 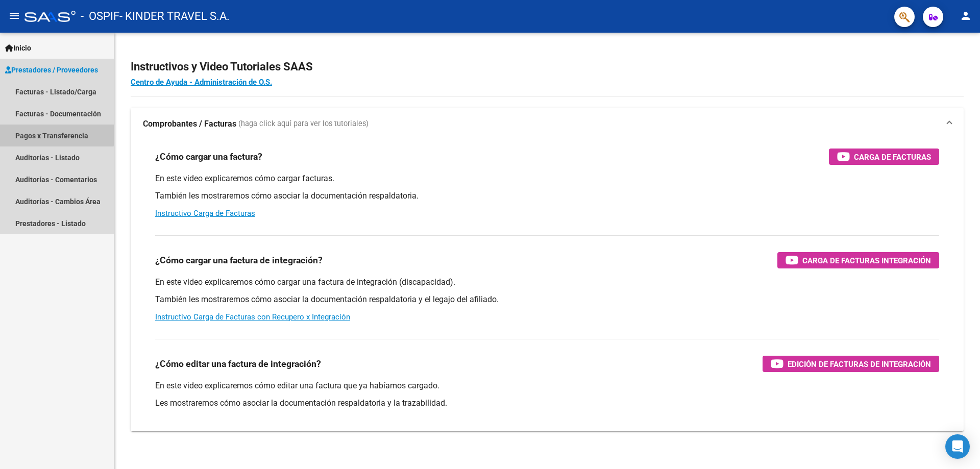 What do you see at coordinates (239, 260) in the screenshot?
I see `h3: ¿Cómo cargar una factura de integración?` at bounding box center [239, 260].